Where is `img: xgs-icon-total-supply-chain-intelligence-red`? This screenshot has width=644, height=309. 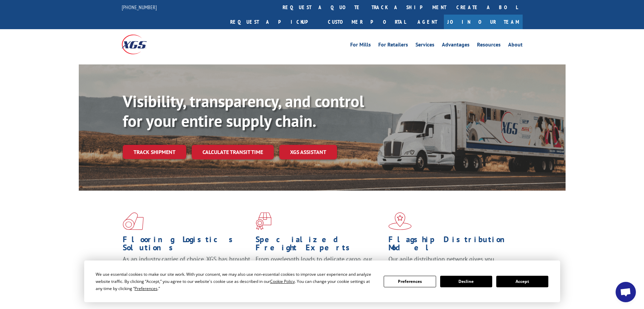
img: xgs-icon-total-supply-chain-intelligence-red is located at coordinates (133, 221).